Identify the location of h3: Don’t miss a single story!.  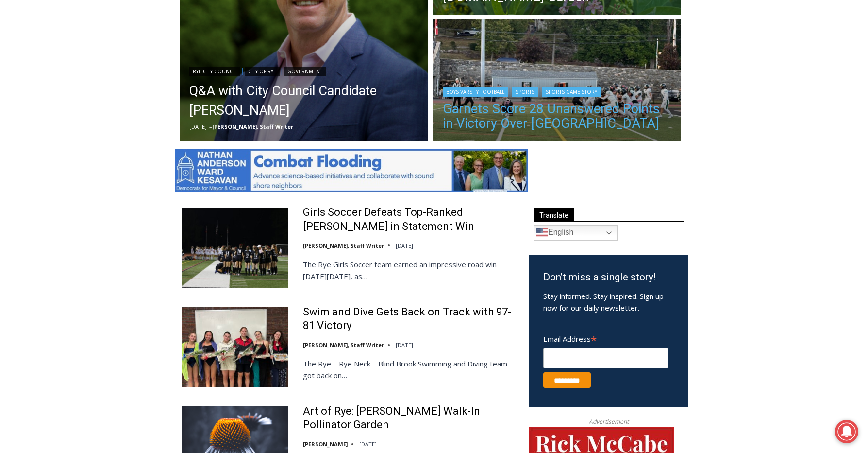
(608, 278).